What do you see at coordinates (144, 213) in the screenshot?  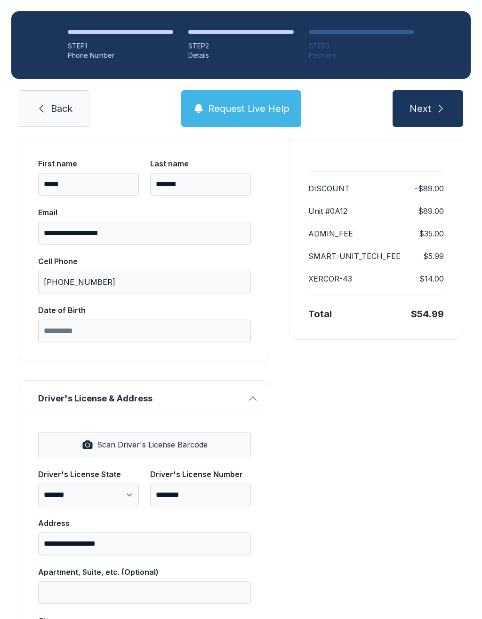 I see `div: Email` at bounding box center [144, 213].